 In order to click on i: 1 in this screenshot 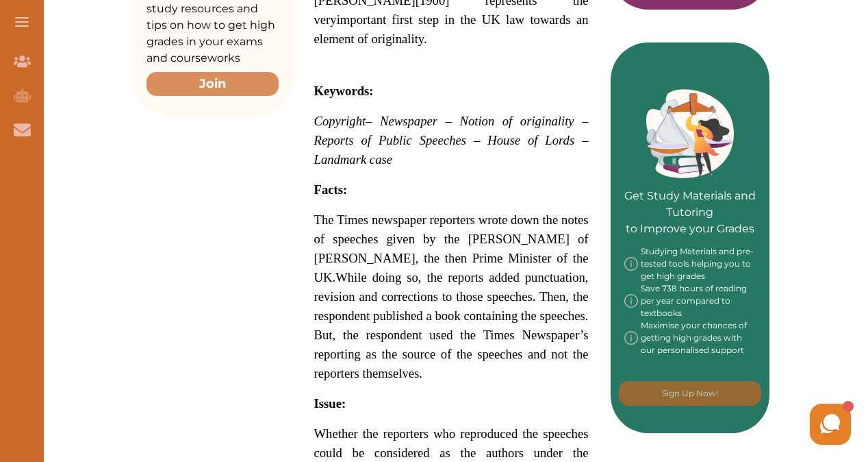, I will do `click(309, 6)`.